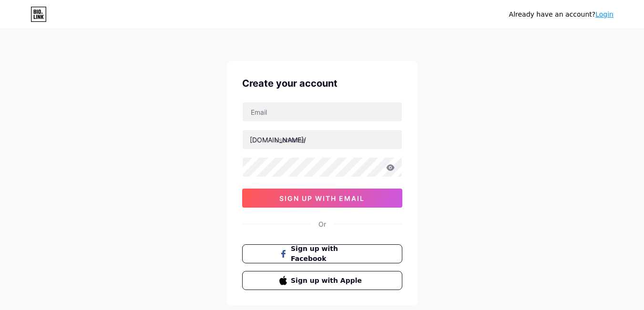  What do you see at coordinates (322, 198) in the screenshot?
I see `button: sign up with email` at bounding box center [322, 198].